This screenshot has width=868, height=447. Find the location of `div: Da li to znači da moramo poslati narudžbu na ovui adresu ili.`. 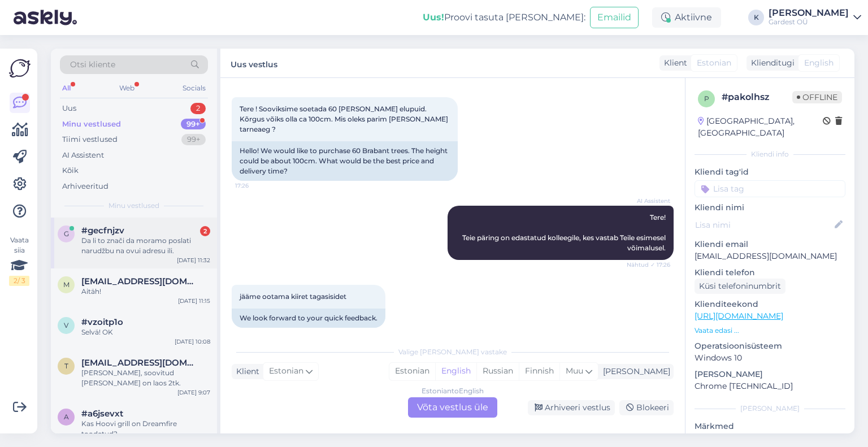

div: Da li to znači da moramo poslati narudžbu na ovui adresu ili. is located at coordinates (146, 246).